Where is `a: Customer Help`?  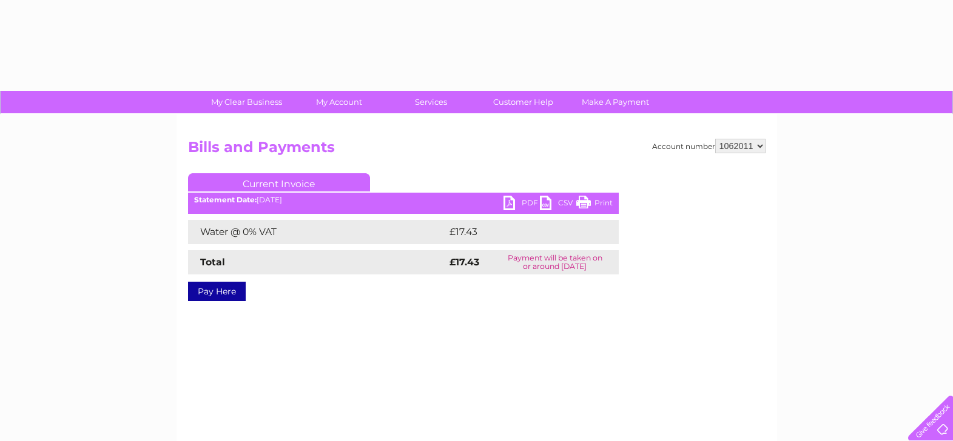 a: Customer Help is located at coordinates (523, 102).